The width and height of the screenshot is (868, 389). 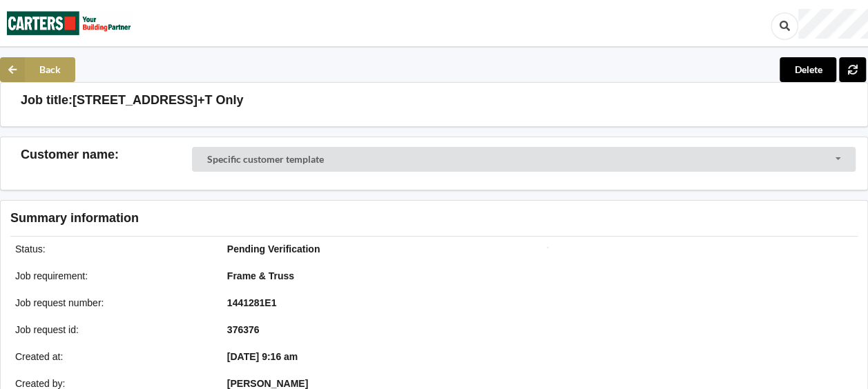 I want to click on div: Job request id :, so click(x=111, y=330).